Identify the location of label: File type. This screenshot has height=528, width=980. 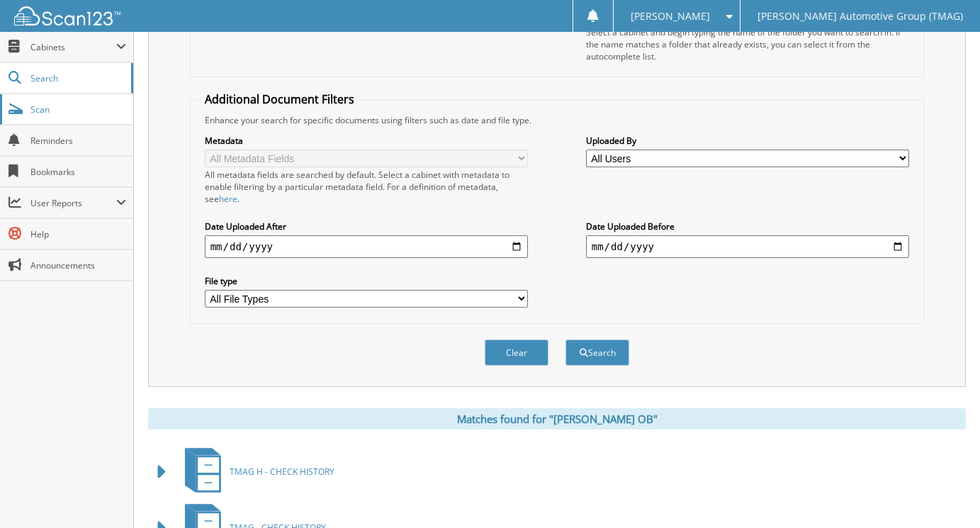
(367, 281).